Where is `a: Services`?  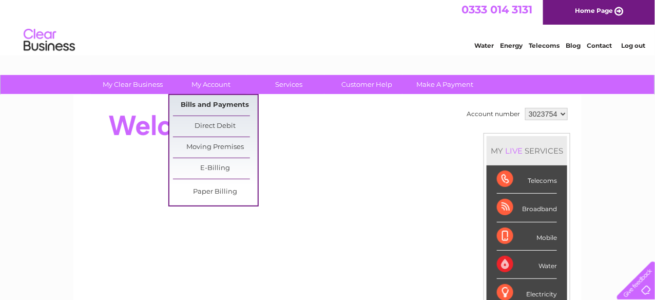 a: Services is located at coordinates (289, 84).